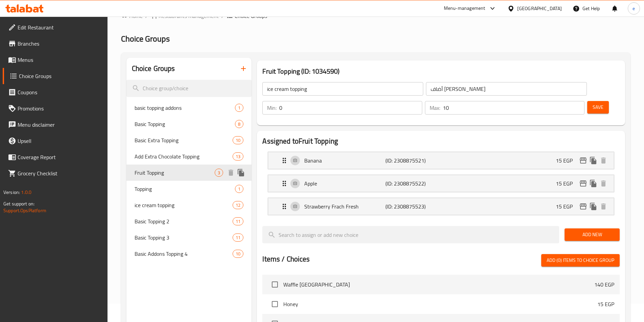 This screenshot has width=644, height=322. Describe the element at coordinates (413, 161) in the screenshot. I see `p: (ID: 2308875521)` at that location.